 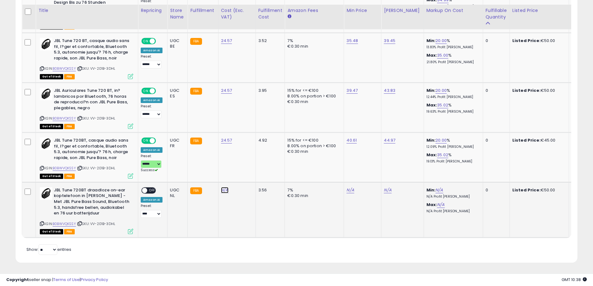 What do you see at coordinates (176, 143) in the screenshot?
I see `div: UGC FR` at bounding box center [176, 143].